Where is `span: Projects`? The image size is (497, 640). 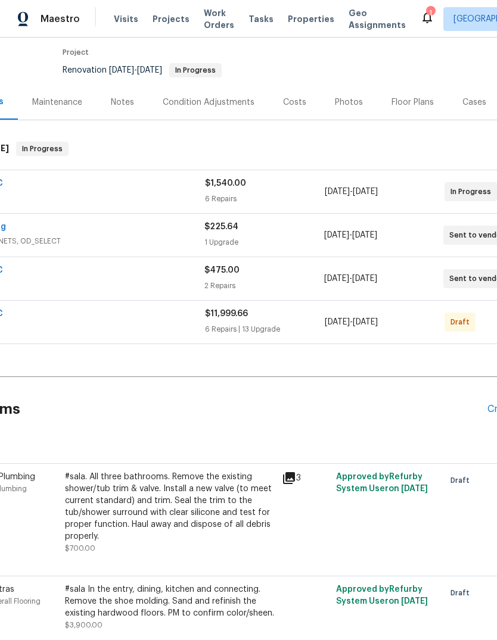 span: Projects is located at coordinates (171, 19).